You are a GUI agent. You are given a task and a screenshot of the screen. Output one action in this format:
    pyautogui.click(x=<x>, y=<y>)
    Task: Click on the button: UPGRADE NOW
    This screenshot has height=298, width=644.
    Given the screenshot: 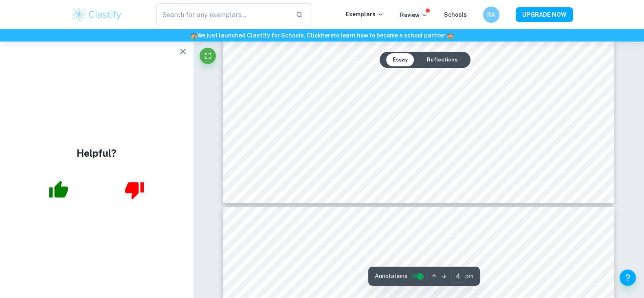 What is the action you would take?
    pyautogui.click(x=544, y=15)
    